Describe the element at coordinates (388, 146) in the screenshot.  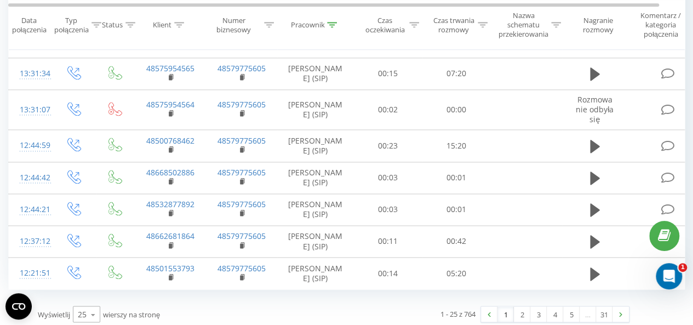
I see `td: 00:23` at that location.